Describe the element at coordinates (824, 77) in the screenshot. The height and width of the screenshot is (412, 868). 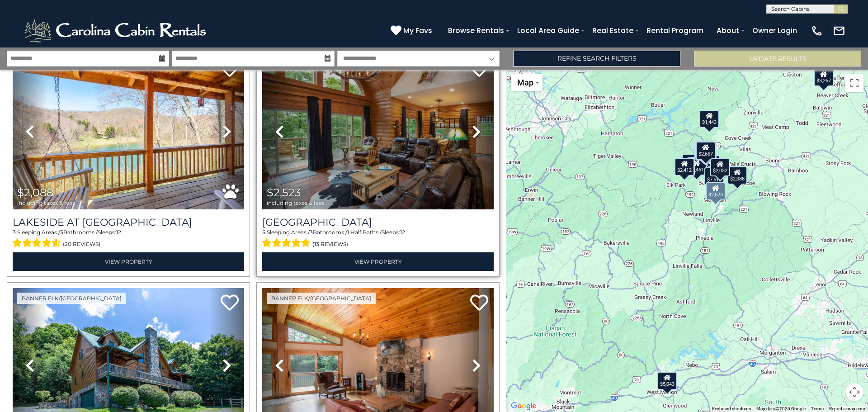
I see `div: $3,267` at that location.